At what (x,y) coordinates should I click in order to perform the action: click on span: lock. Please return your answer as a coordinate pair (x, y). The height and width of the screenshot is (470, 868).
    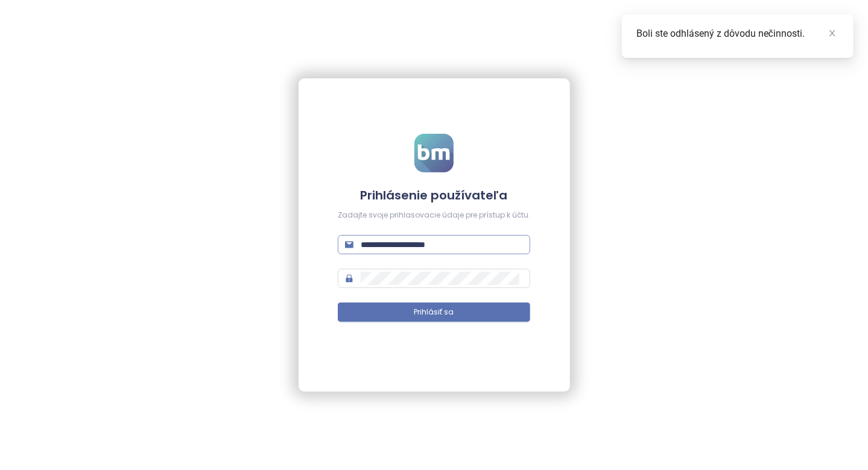
    Looking at the image, I should click on (349, 279).